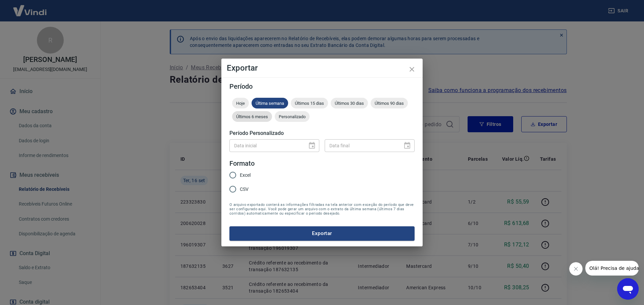 The image size is (644, 305). What do you see at coordinates (292, 117) in the screenshot?
I see `div: Personalizado` at bounding box center [292, 117].